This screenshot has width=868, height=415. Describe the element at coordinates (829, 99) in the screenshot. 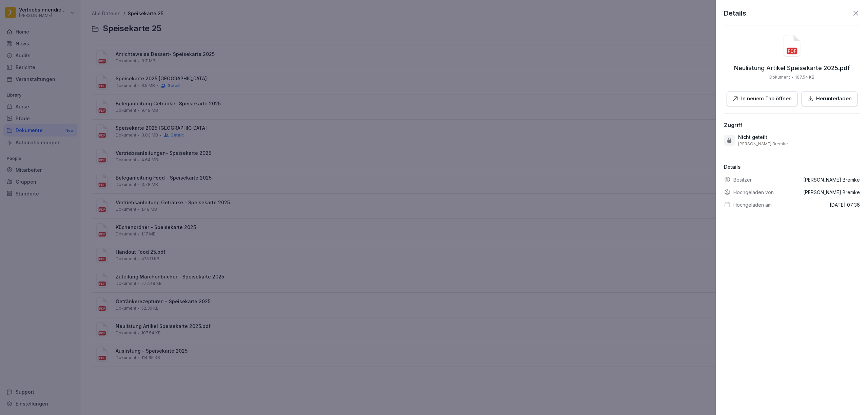

I see `button: Herunterladen` at that location.